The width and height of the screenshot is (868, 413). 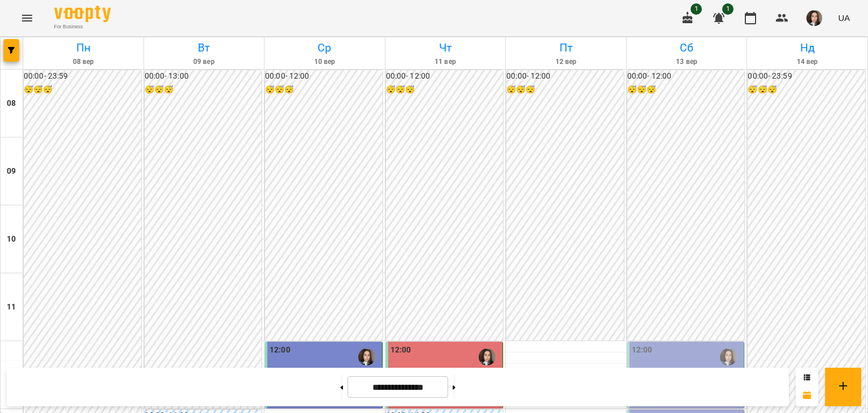 What do you see at coordinates (687, 47) in the screenshot?
I see `h6: Сб` at bounding box center [687, 47].